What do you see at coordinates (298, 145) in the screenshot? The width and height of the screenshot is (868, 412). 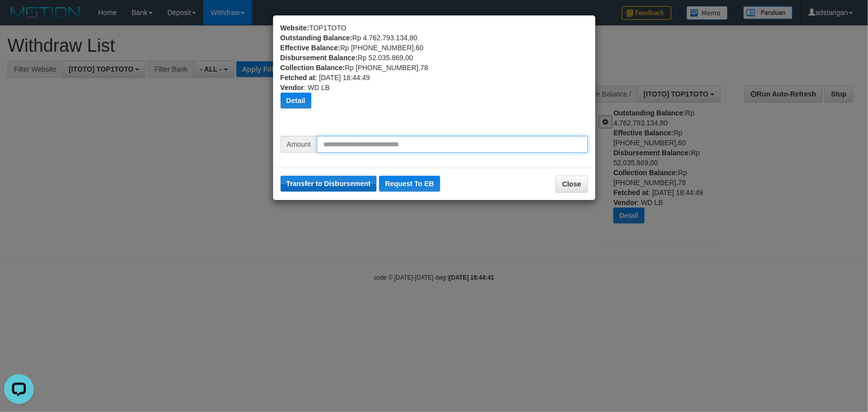 I see `span: Amount` at bounding box center [298, 145].